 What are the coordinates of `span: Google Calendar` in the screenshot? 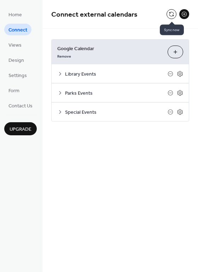 It's located at (110, 49).